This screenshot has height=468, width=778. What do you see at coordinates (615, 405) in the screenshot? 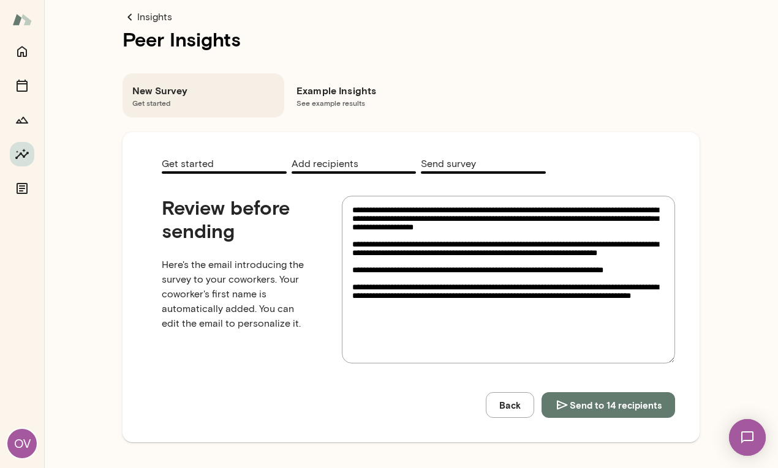
I see `span: Send to 14 recipients` at bounding box center [615, 405].